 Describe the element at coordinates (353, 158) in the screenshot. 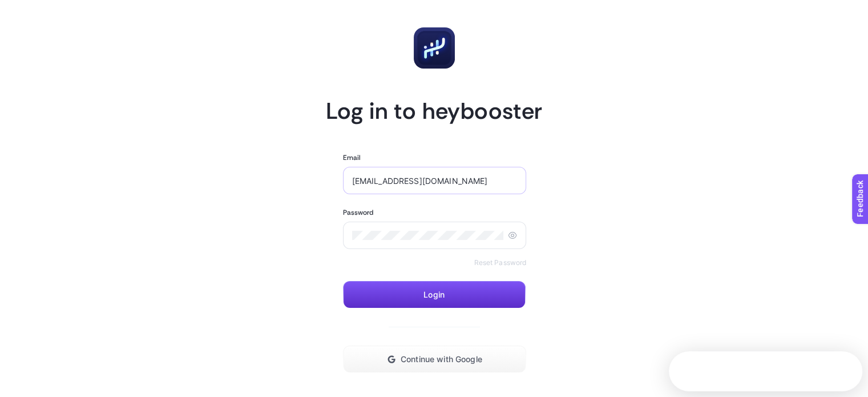

I see `label: Email` at that location.